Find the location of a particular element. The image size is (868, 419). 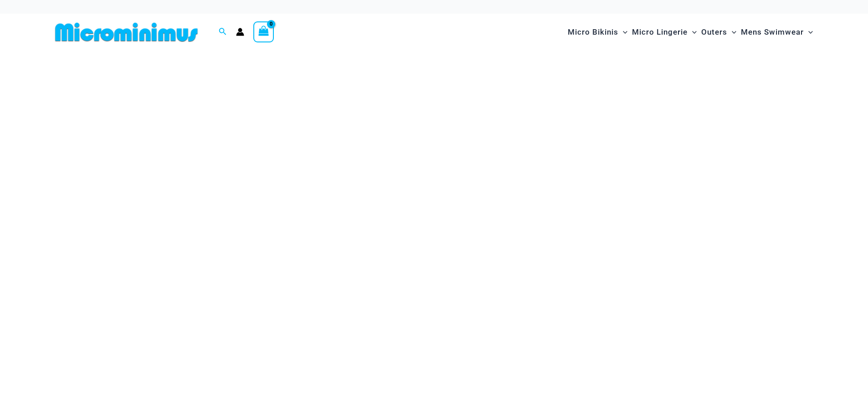

a: Micro BikinisMenu ToggleMenu Toggle is located at coordinates (598, 32).